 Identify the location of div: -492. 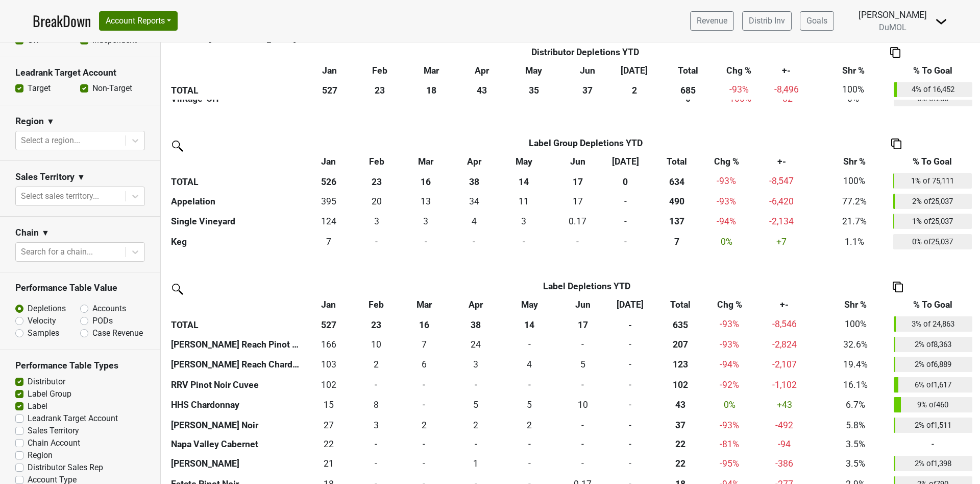
(784, 425).